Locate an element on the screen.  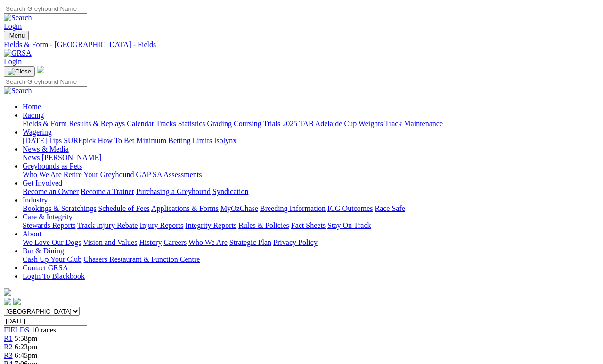
a: About is located at coordinates (32, 233).